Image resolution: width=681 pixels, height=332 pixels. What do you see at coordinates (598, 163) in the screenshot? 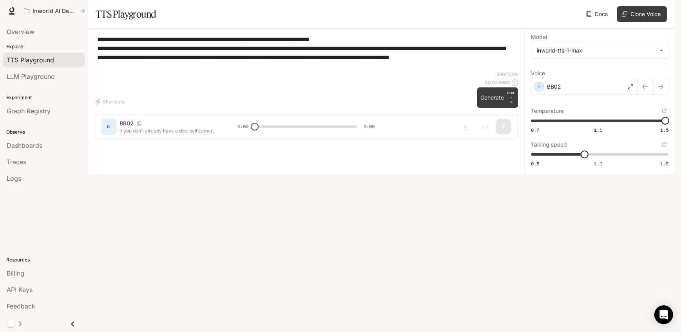
I see `span: 1.0` at bounding box center [598, 163].